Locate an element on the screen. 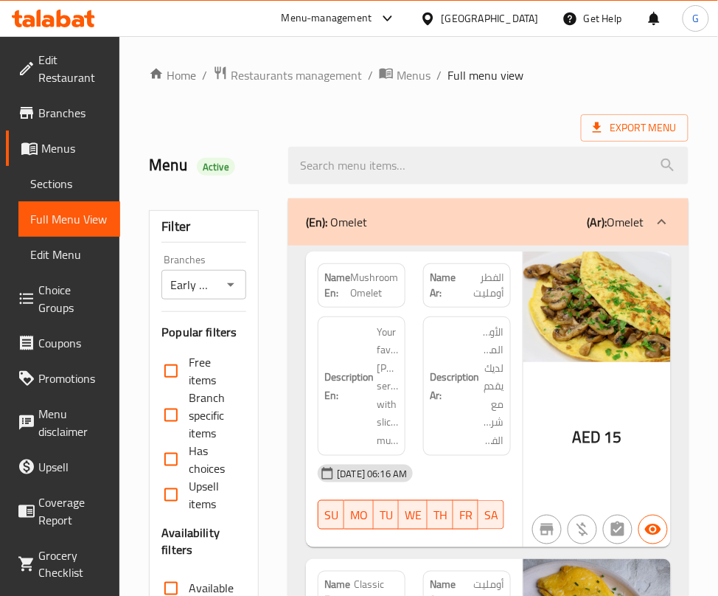 This screenshot has width=718, height=596. span: Full Menu View is located at coordinates (69, 219).